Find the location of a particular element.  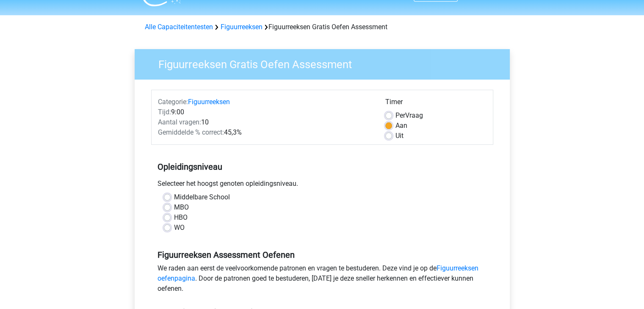

div: Timer is located at coordinates (436, 103).